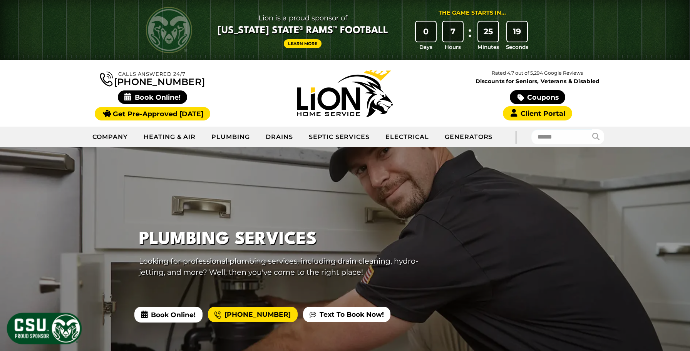  What do you see at coordinates (279, 239) in the screenshot?
I see `h1: Plumbing Services` at bounding box center [279, 239].